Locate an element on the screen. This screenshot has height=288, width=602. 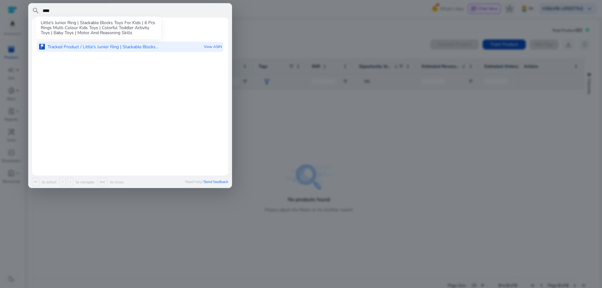
p: Tracked Product / Little's Junior Ring | Stackable Blocks... is located at coordinates (103, 47).